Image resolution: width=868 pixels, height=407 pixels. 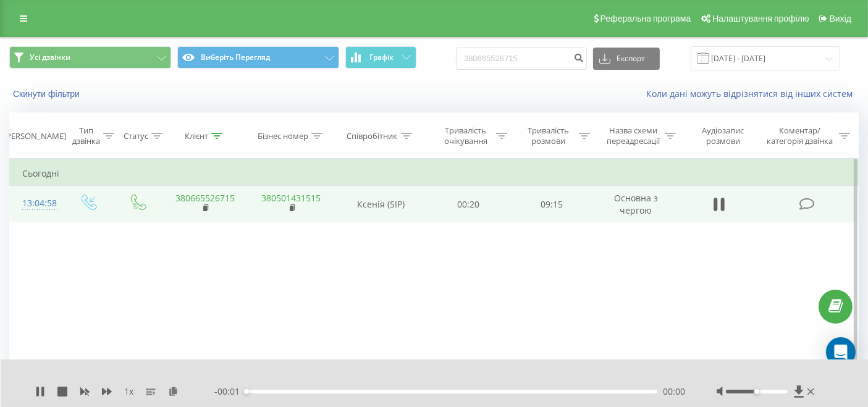 I want to click on font: x, so click(x=131, y=391).